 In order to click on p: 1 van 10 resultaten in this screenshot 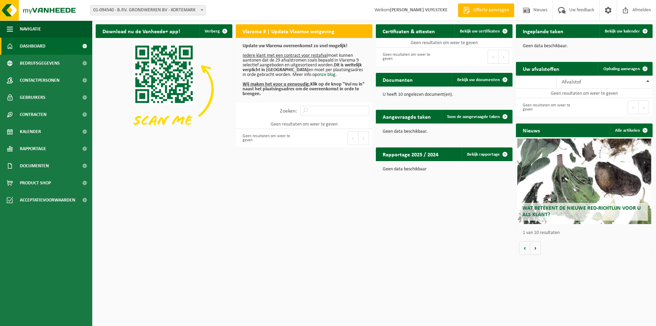, I will do `click(586, 233)`.